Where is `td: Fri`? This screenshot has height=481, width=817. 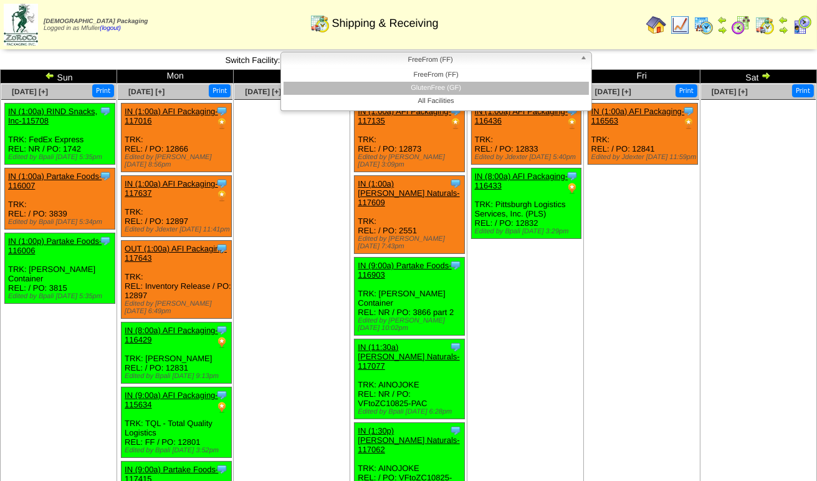
td: Fri is located at coordinates (642, 77).